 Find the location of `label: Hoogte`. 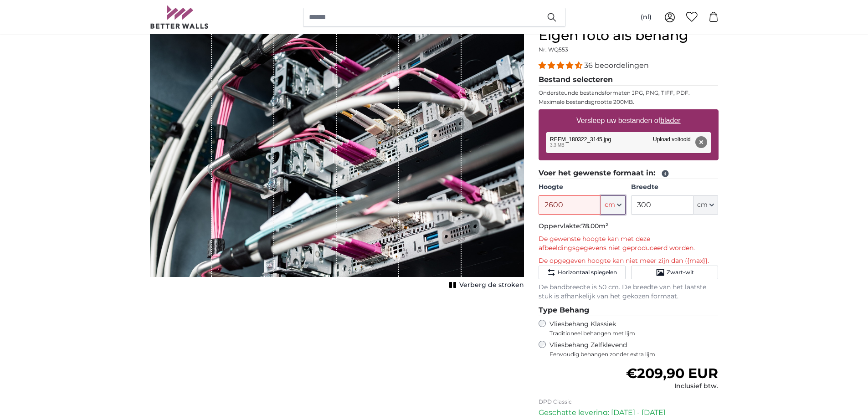

label: Hoogte is located at coordinates (582, 187).